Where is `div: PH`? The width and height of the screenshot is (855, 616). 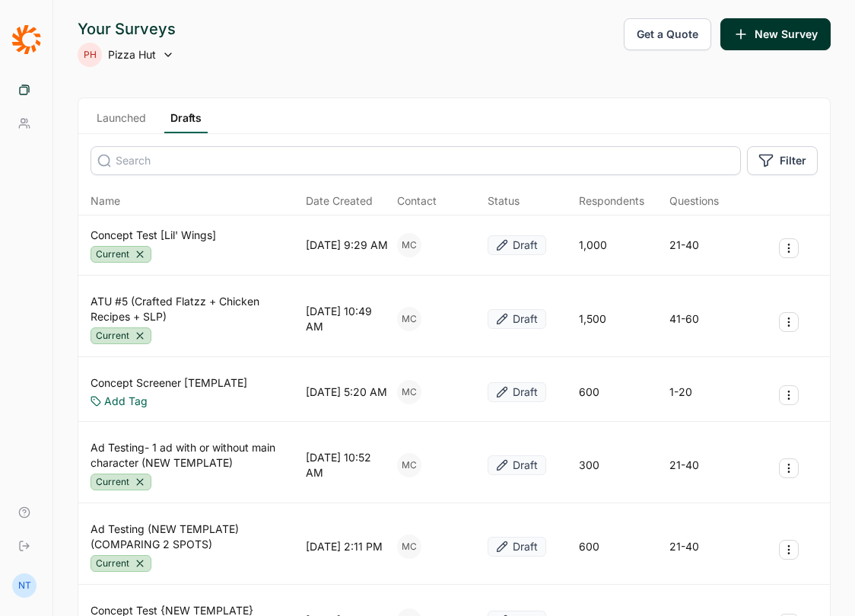
div: PH is located at coordinates (90, 55).